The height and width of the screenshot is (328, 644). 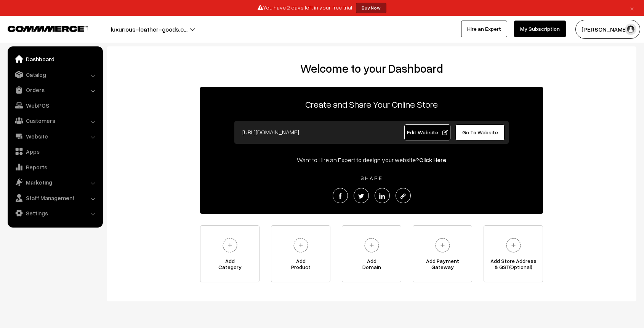 I want to click on a: Hire an Expert, so click(x=484, y=29).